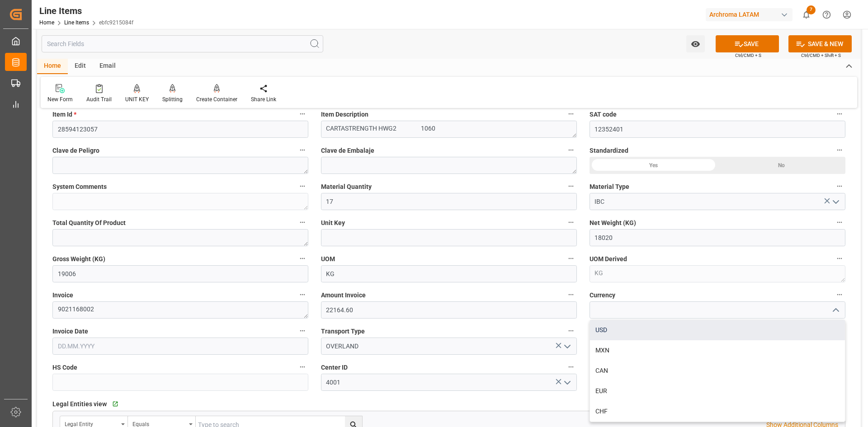  I want to click on span: Invoice, so click(63, 295).